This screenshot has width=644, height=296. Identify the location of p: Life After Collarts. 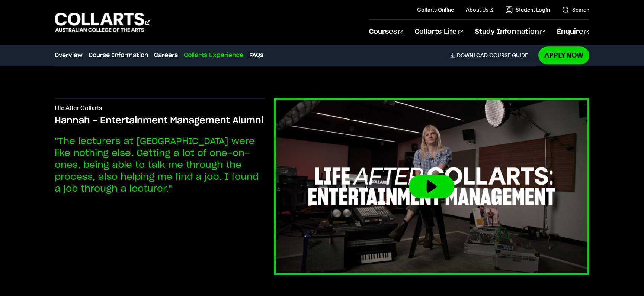
(160, 109).